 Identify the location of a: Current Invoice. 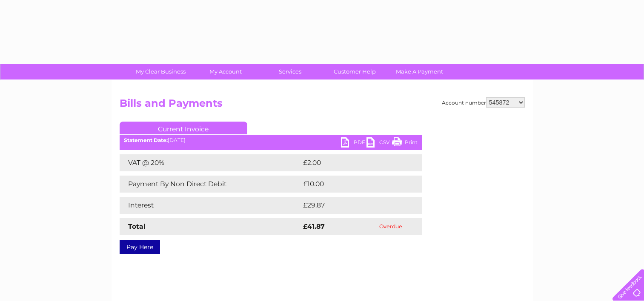
(184, 128).